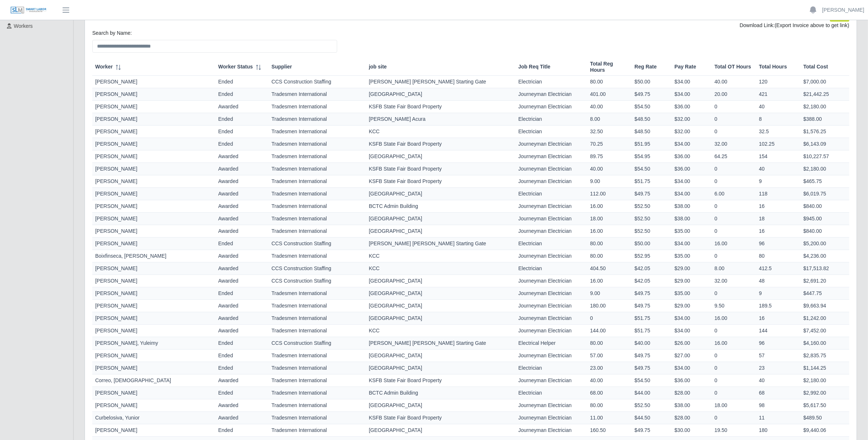 The height and width of the screenshot is (440, 868). What do you see at coordinates (235, 67) in the screenshot?
I see `span: Worker Status` at bounding box center [235, 67].